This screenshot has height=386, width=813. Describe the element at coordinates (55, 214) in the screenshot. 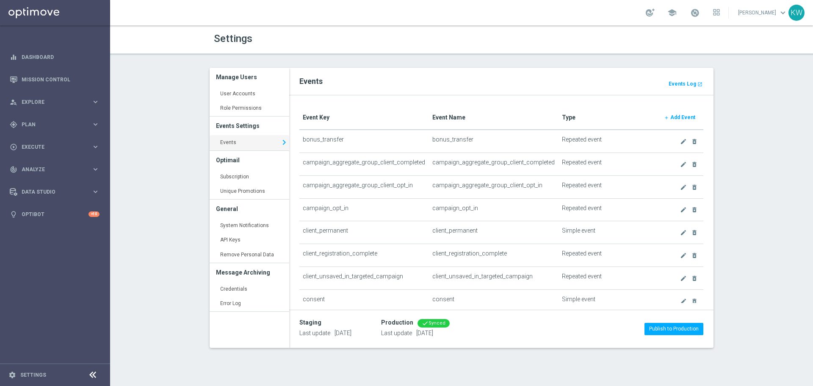

I see `div: Optibot` at that location.